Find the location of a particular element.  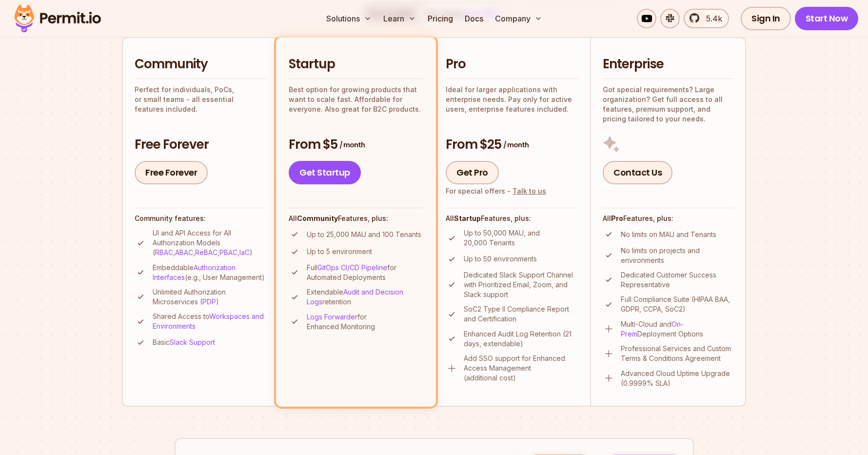

p: SoC2 Type II Compliance Report and Certification is located at coordinates (521, 314).